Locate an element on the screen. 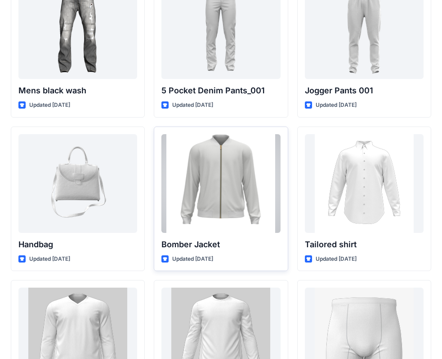  a: Bomber Jacket is located at coordinates (221, 184).